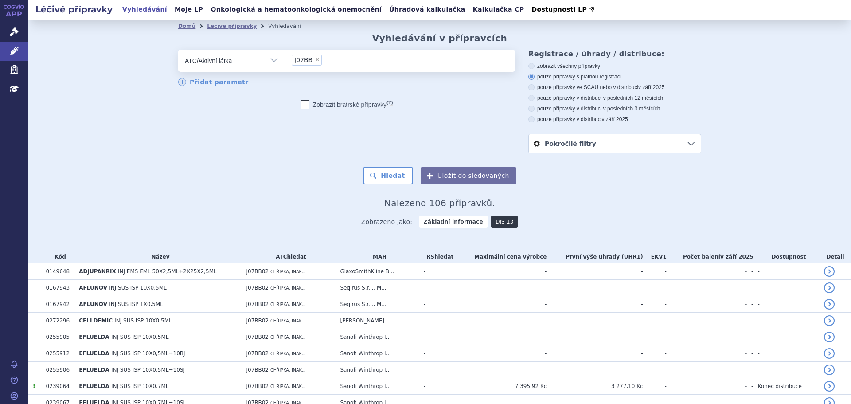 Image resolution: width=851 pixels, height=404 pixels. I want to click on th: RS, so click(438, 256).